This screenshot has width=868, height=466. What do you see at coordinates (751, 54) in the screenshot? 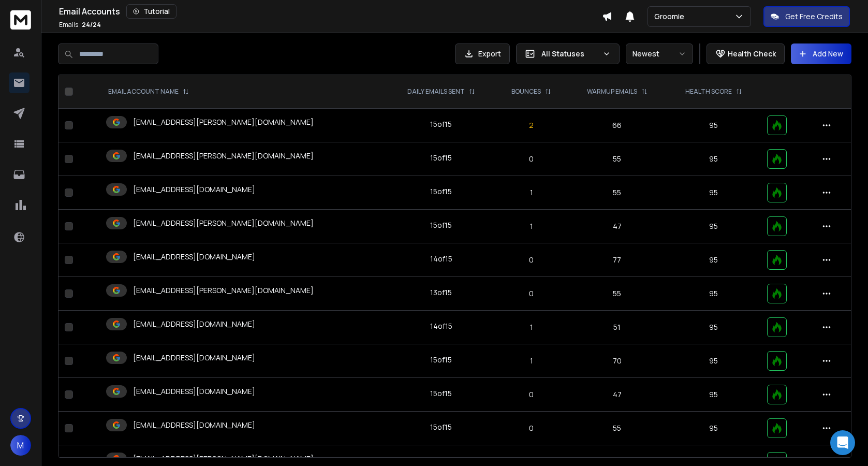
I see `p: Health Check` at bounding box center [751, 54].